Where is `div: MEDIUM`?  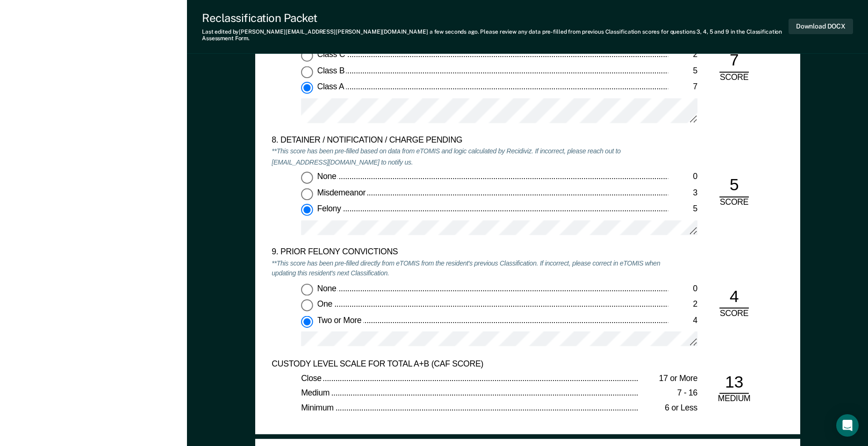 div: MEDIUM is located at coordinates (734, 399).